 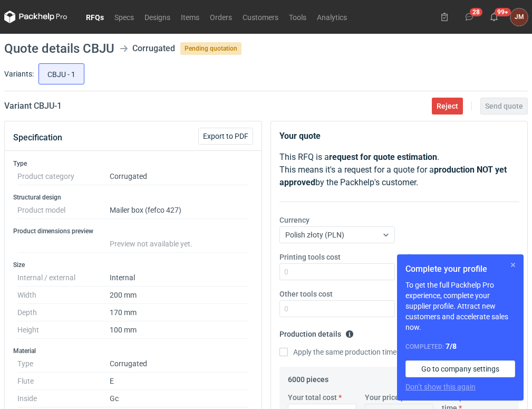 I want to click on h3: Product dimensions preview, so click(x=132, y=231).